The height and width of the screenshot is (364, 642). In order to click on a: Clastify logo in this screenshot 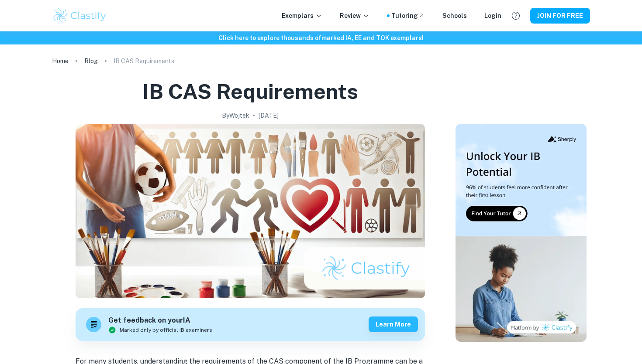, I will do `click(80, 16)`.